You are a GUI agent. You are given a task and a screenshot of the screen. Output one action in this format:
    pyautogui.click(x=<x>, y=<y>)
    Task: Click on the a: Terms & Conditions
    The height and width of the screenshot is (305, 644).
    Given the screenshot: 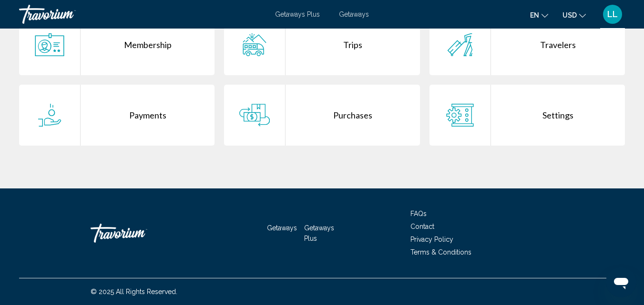 What is the action you would take?
    pyautogui.click(x=441, y=252)
    